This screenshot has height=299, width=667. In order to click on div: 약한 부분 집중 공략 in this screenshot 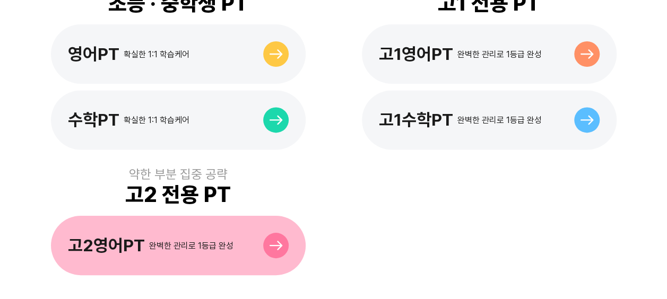, I will do `click(178, 174)`.